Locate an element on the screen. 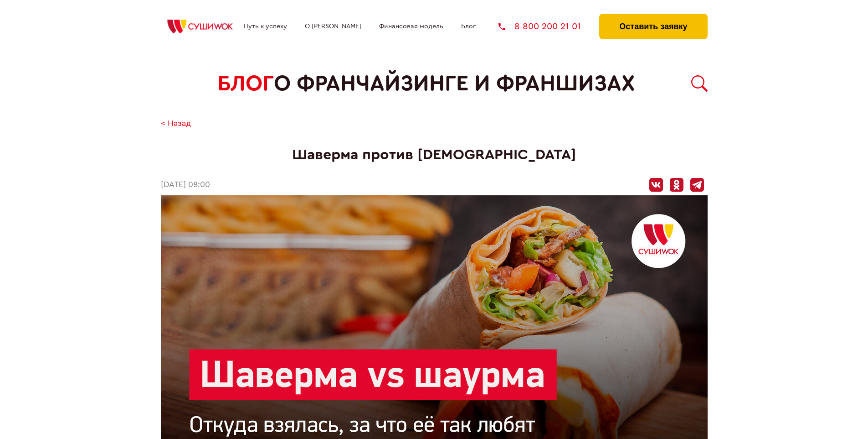  span: БЛОГ is located at coordinates (245, 84).